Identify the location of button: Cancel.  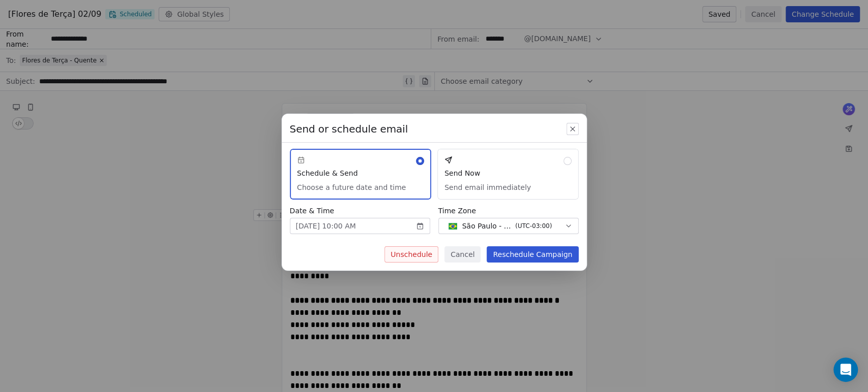
(462, 255).